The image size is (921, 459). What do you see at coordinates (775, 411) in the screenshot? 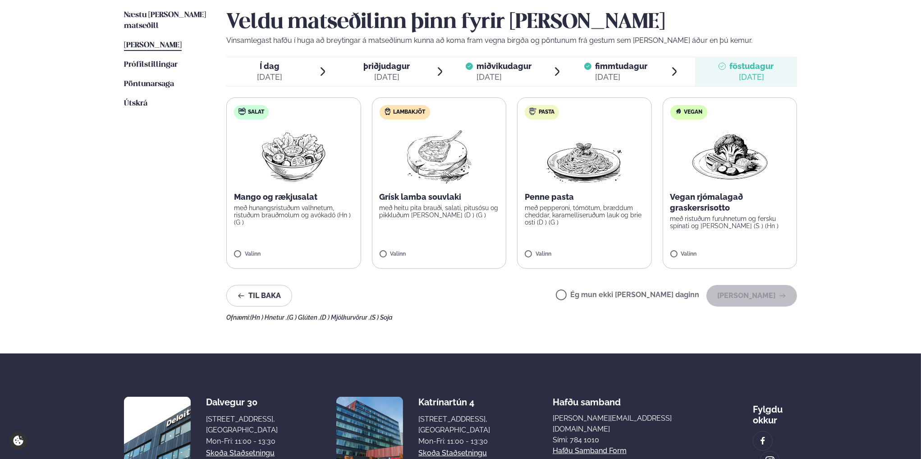
I see `div: Fylgdu okkur` at bounding box center [775, 411].